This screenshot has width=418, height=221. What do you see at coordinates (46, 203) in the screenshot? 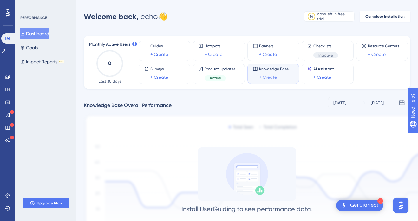
I see `button: Upgrade Plan` at bounding box center [46, 203].